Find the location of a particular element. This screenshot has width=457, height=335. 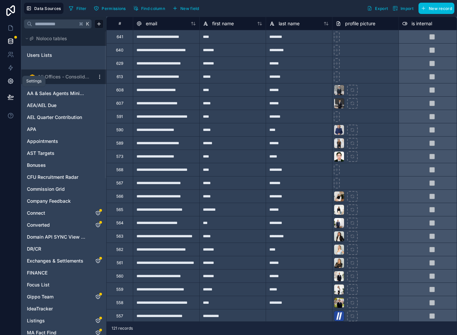

button: Data Sources is located at coordinates (44, 8).